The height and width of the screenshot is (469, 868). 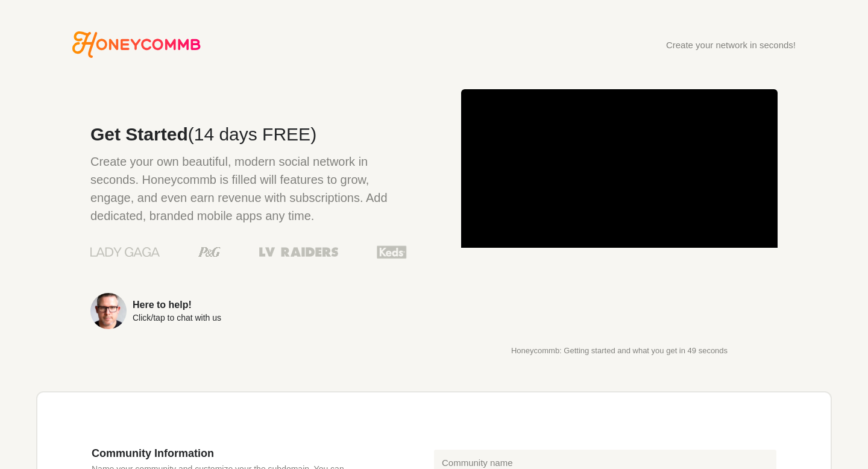 I want to click on p: Create your own beautiful, modern social network in seconds. Honeycommb is filled will features t..., so click(x=248, y=189).